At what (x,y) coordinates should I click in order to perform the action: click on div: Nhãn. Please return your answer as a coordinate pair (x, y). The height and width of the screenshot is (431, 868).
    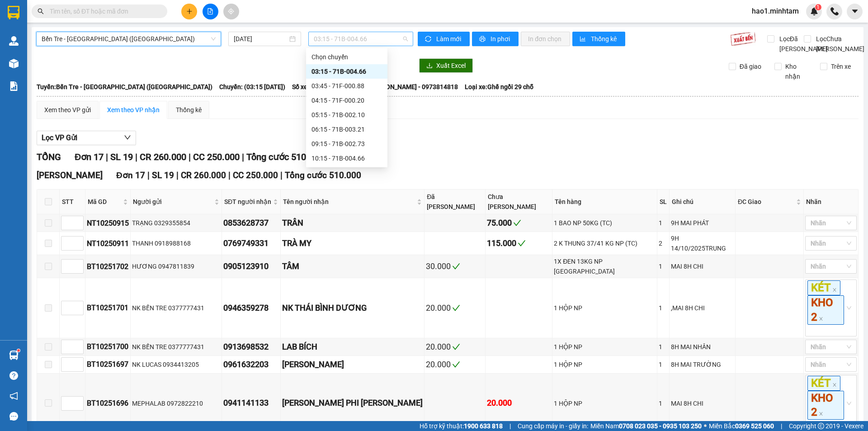
    Looking at the image, I should click on (831, 202).